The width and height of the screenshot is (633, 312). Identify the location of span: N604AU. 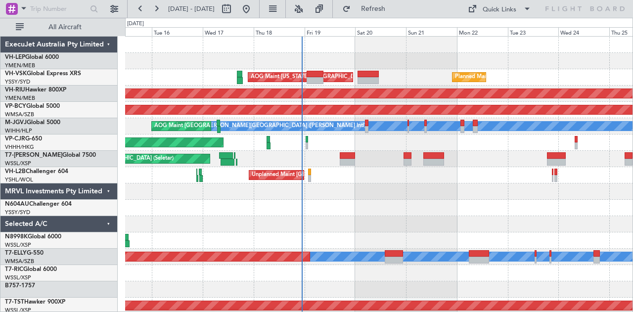
(17, 204).